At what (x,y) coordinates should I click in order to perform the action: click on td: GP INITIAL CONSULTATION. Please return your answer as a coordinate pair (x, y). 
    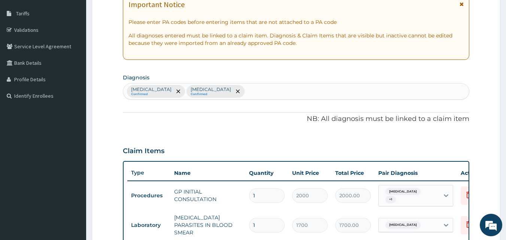
    Looking at the image, I should click on (208, 196).